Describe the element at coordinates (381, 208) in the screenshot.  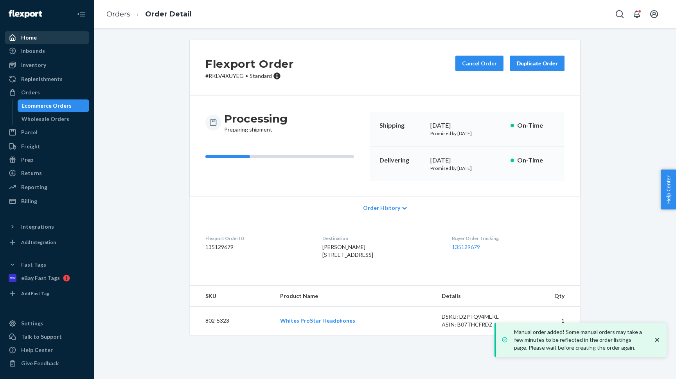
I see `span: Order History` at that location.